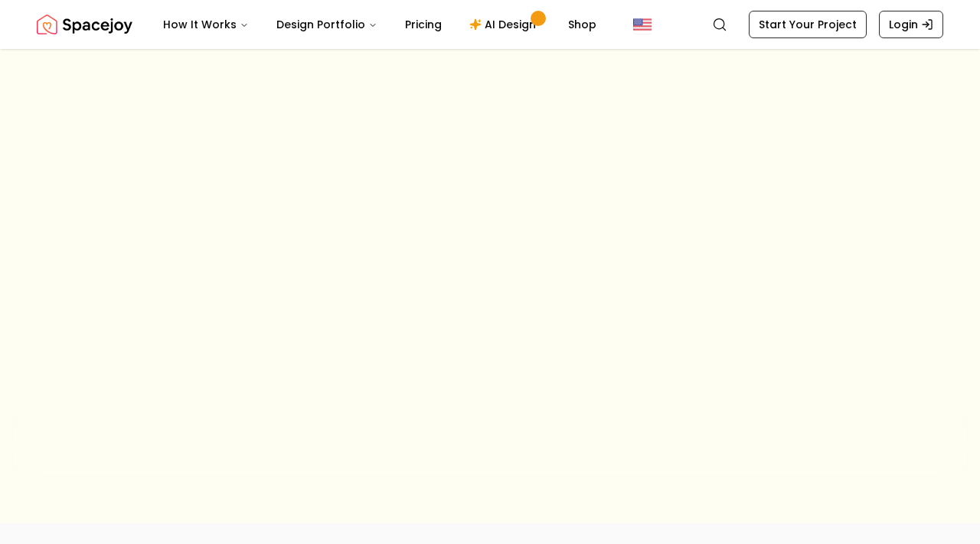 The width and height of the screenshot is (980, 544). Describe the element at coordinates (808, 24) in the screenshot. I see `a: Start Your Project` at that location.